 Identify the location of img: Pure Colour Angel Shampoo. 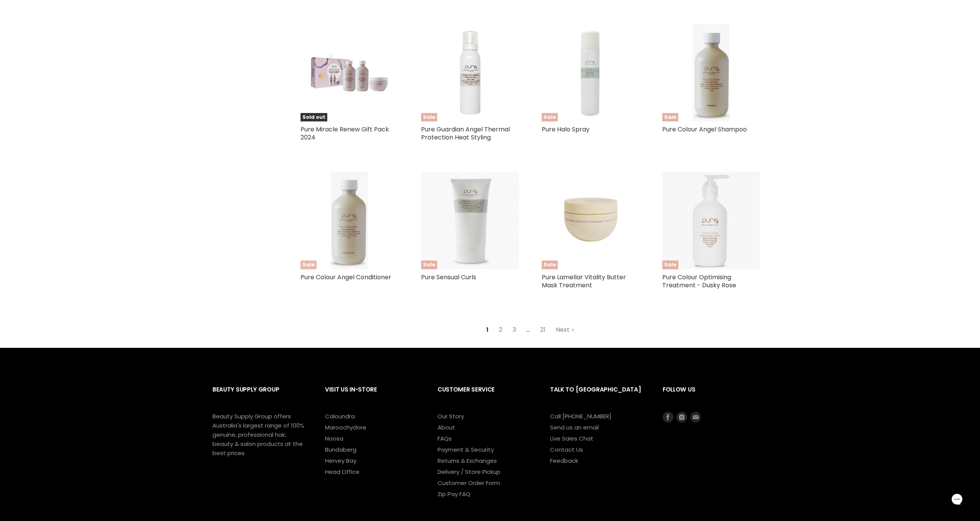
(711, 72).